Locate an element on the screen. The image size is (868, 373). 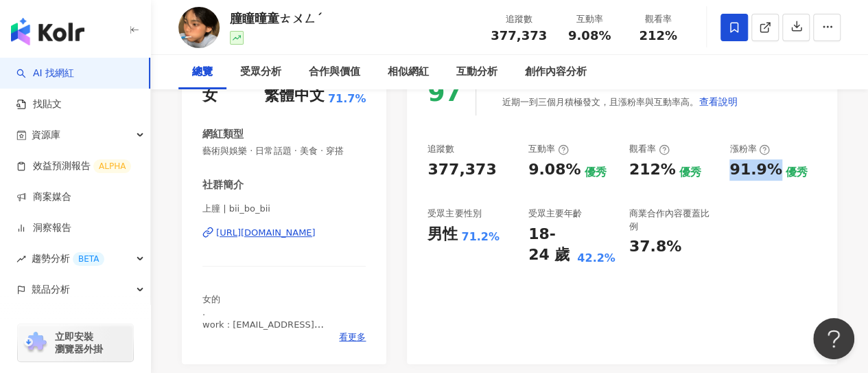
span: 競品分析 is located at coordinates (50, 289).